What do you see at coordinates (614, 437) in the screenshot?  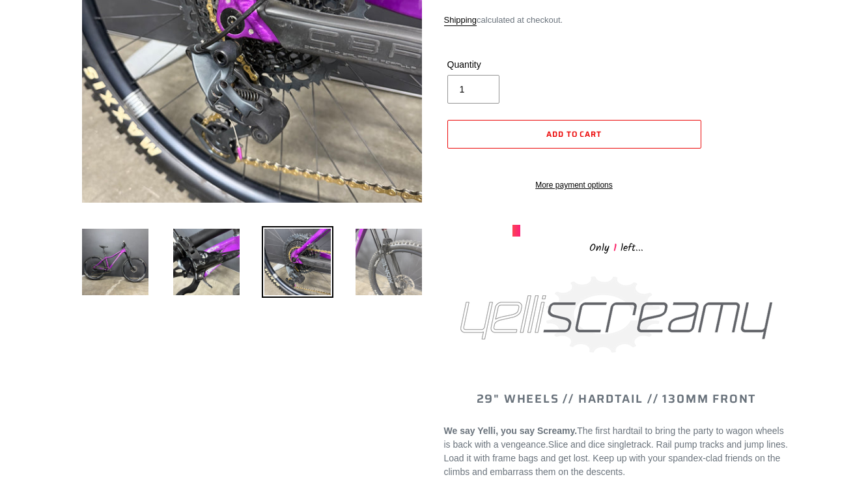 I see `span: The first hardtail to bring the party to wagon wheels is back with a vengeance.` at bounding box center [614, 437].